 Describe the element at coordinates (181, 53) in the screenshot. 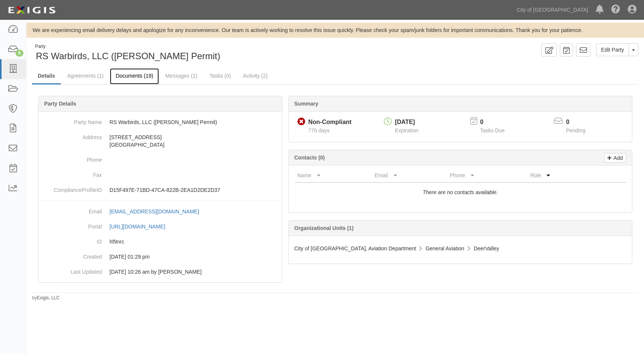

I see `div: RS Warbirds, LLC (DV SASO Permit)` at that location.